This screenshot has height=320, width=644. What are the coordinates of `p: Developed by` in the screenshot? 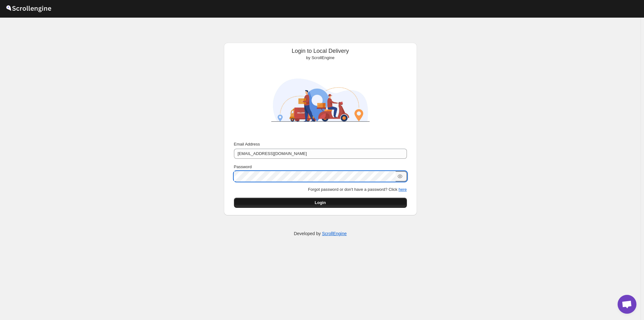 It's located at (320, 234).